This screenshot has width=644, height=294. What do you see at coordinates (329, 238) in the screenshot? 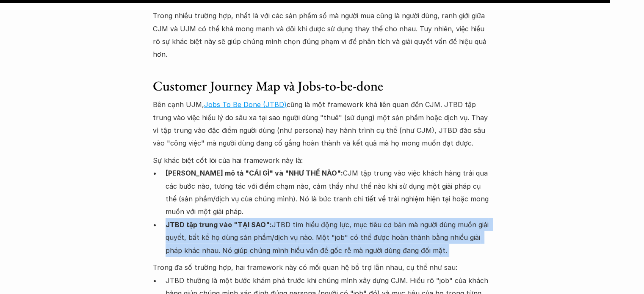
I see `p: JTBD tìm hiểu động lực, mục tiêu cơ bản mà người dùng muốn giải quyết, bất kể họ dùng sản phẩm/dị...` at bounding box center [329, 238].